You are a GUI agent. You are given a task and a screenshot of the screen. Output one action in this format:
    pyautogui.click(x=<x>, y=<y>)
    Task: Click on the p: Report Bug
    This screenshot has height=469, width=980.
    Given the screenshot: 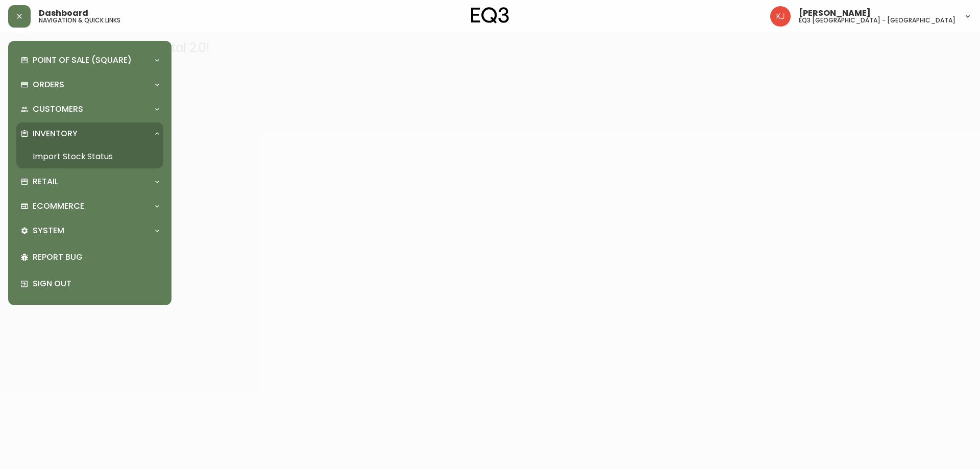 What is the action you would take?
    pyautogui.click(x=96, y=257)
    